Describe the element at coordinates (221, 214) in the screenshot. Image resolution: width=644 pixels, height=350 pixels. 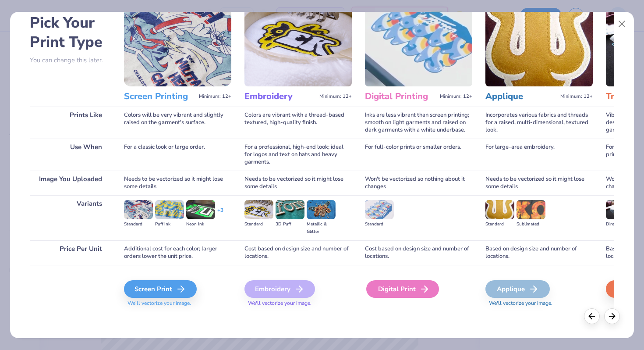
I see `div: + 3` at that location.